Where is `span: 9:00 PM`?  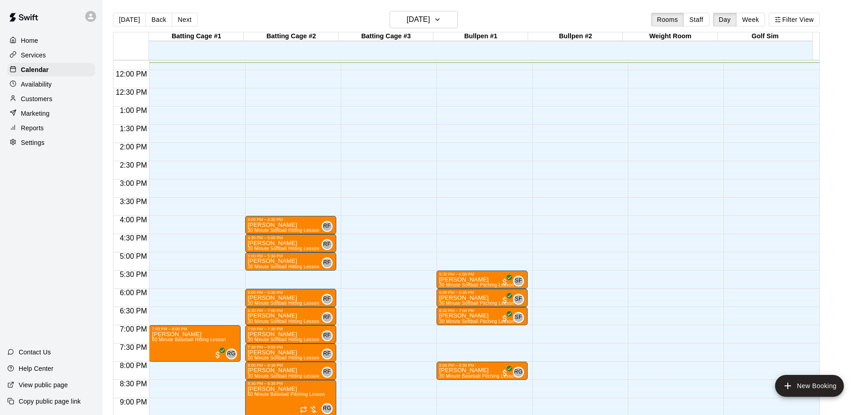
span: 9:00 PM is located at coordinates (133, 402).